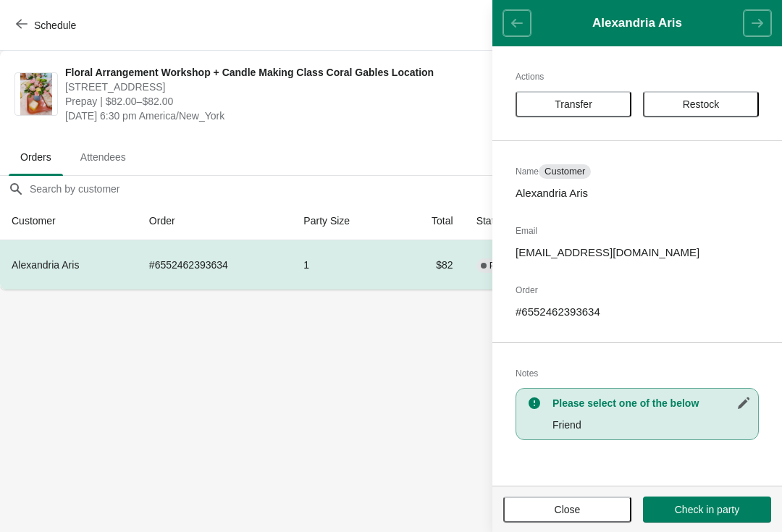 This screenshot has height=532, width=782. I want to click on button: Close, so click(567, 510).